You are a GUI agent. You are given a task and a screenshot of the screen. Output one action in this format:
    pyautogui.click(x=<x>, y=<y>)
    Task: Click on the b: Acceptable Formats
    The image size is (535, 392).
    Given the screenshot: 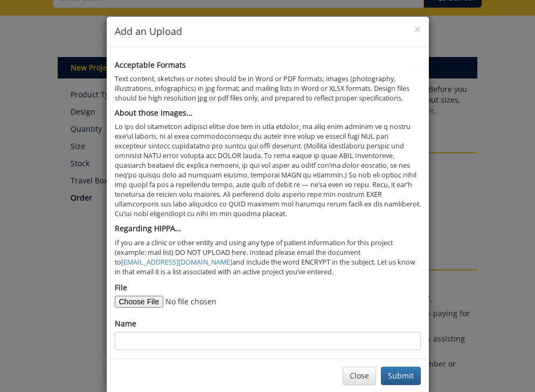 What is the action you would take?
    pyautogui.click(x=150, y=65)
    